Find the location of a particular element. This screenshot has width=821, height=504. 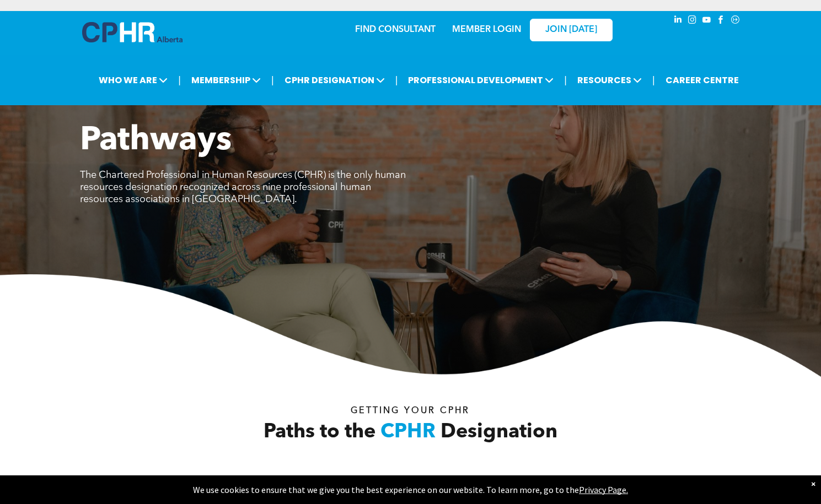

span: MEMBERSHIP is located at coordinates (226, 80).